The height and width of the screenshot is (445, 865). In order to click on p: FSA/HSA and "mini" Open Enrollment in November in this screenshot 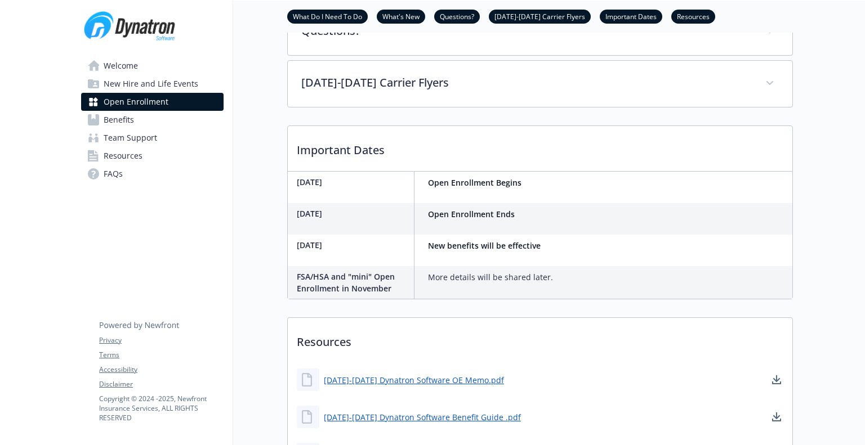, I will do `click(353, 283)`.